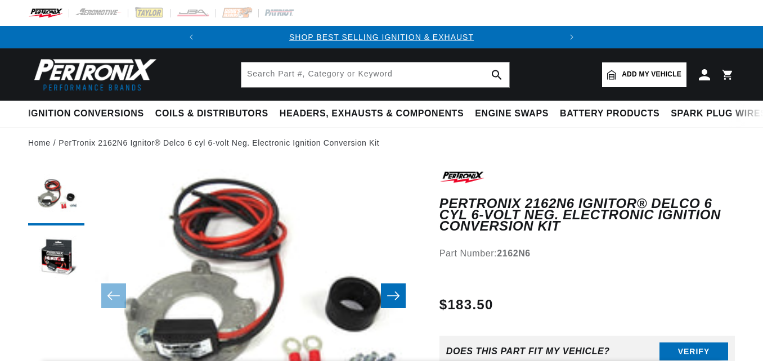 The width and height of the screenshot is (763, 361). Describe the element at coordinates (56, 198) in the screenshot. I see `button: Load image 1 in gallery view` at that location.